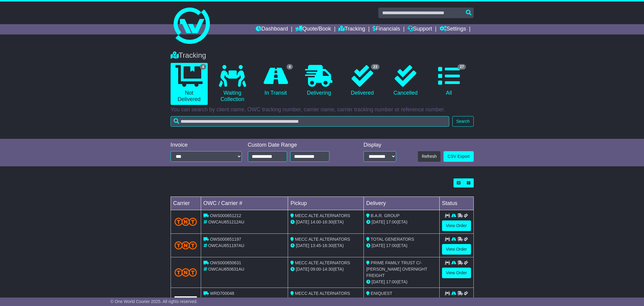 The width and height of the screenshot is (644, 306). I want to click on span: 27, so click(462, 67).